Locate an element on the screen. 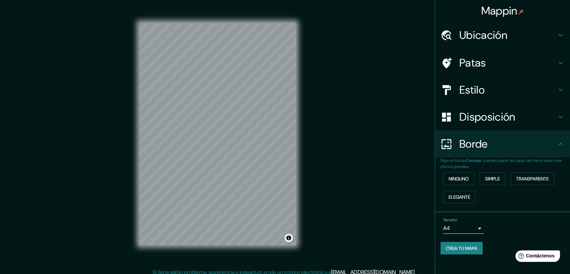  font: : puedes opacar las capas del marco para crear efectos geniales. is located at coordinates (501, 163).